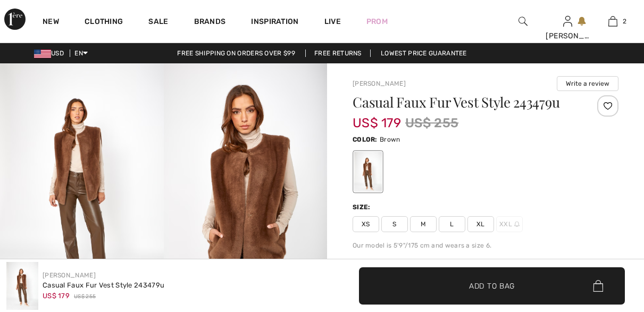 The height and width of the screenshot is (312, 644). What do you see at coordinates (517, 224) in the screenshot?
I see `img: ring-m.svg` at bounding box center [517, 224].